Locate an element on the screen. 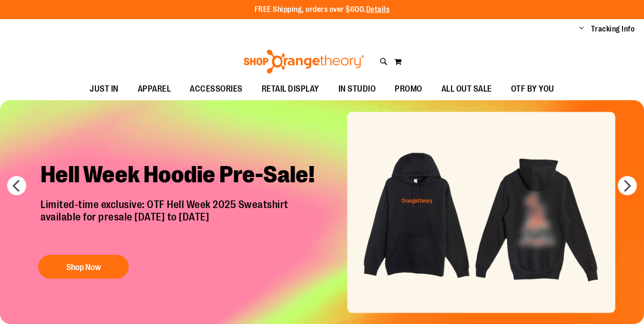 The width and height of the screenshot is (644, 324). a: APPAREL is located at coordinates (154, 89).